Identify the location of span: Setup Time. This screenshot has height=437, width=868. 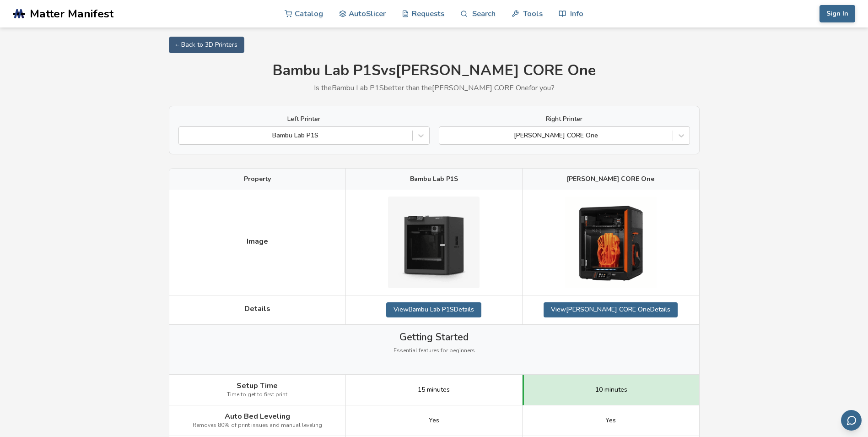
(258, 386).